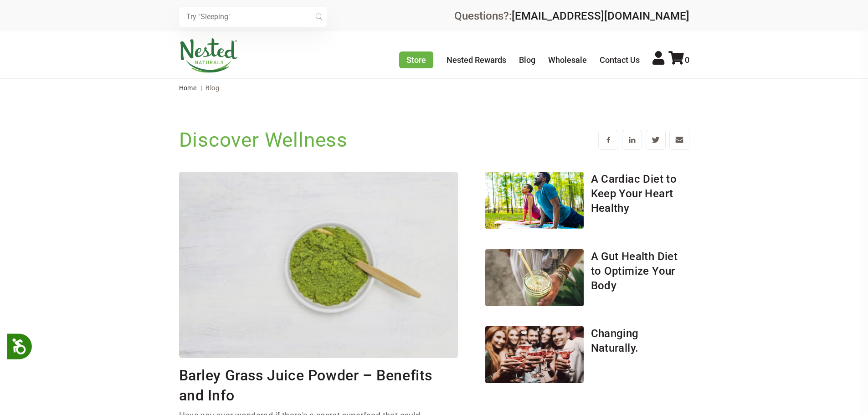 The image size is (868, 415). Describe the element at coordinates (615, 341) in the screenshot. I see `a: Changing Naturally.` at that location.